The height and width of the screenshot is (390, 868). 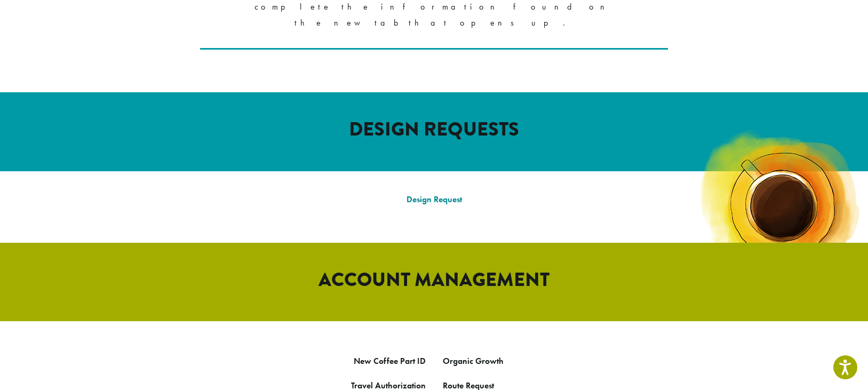 What do you see at coordinates (473, 361) in the screenshot?
I see `a: Organic Growth` at bounding box center [473, 361].